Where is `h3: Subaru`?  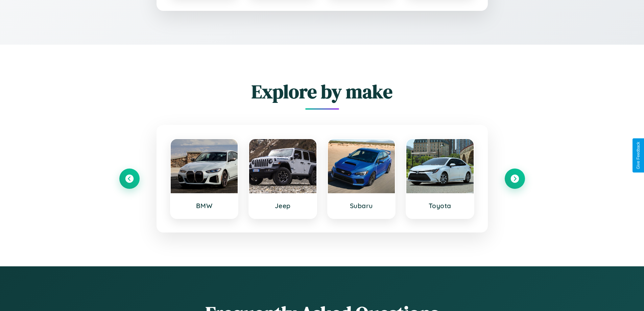 h3: Subaru is located at coordinates (362, 206).